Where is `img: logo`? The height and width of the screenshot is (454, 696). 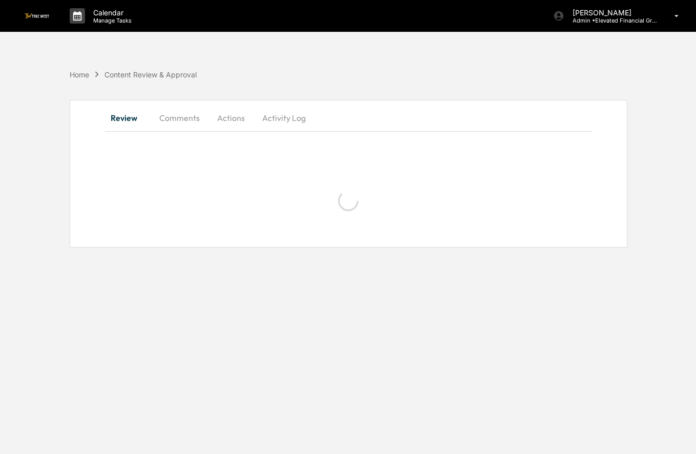 img: logo is located at coordinates (37, 15).